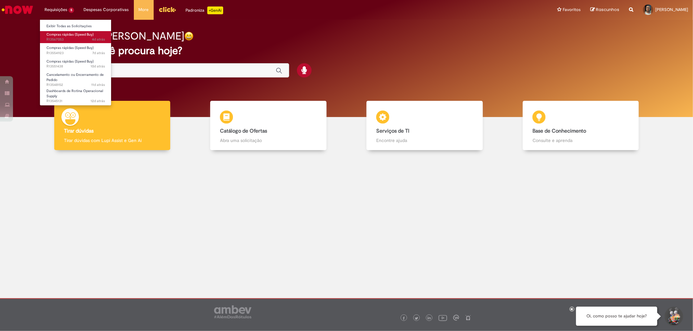  I want to click on time: 18/09/2025 16:18:36, so click(98, 85).